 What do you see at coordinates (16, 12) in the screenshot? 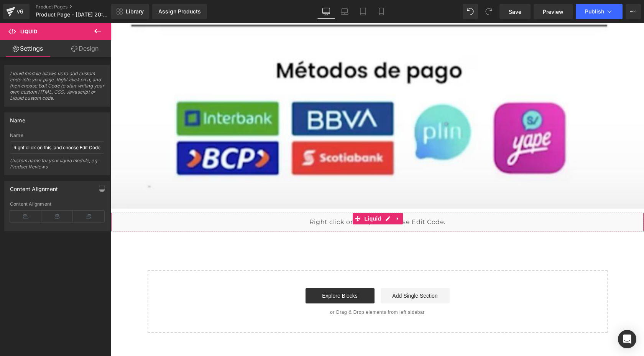
I see `a: v6` at bounding box center [16, 12].